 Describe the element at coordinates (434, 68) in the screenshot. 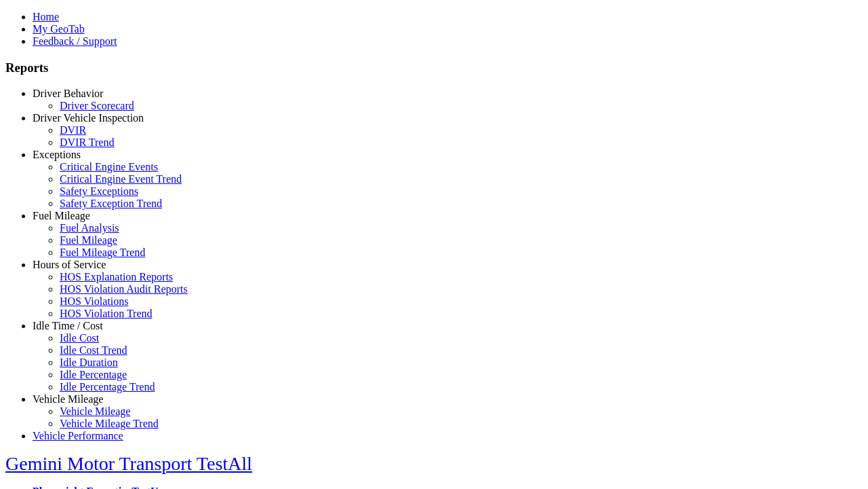

I see `h3: Reports` at that location.